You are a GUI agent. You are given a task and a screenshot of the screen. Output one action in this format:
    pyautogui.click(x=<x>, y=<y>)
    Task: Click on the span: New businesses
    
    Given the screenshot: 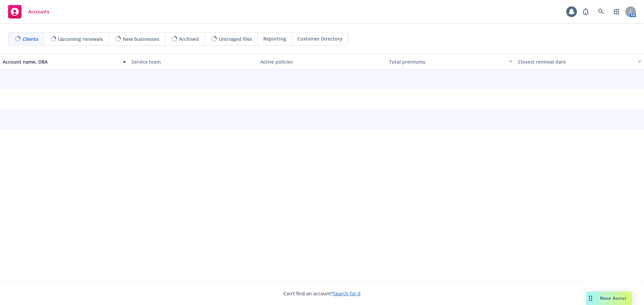 What is the action you would take?
    pyautogui.click(x=141, y=39)
    